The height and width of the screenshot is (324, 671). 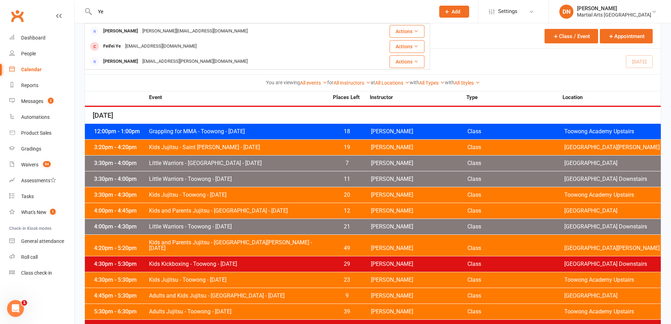 I want to click on a: People, so click(x=42, y=54).